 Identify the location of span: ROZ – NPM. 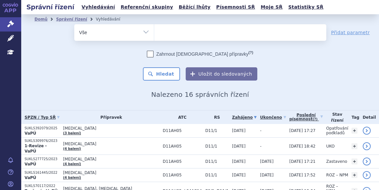
(337, 175).